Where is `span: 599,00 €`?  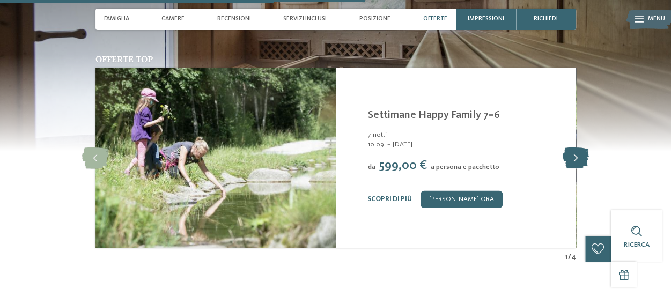
span: 599,00 € is located at coordinates (402, 166).